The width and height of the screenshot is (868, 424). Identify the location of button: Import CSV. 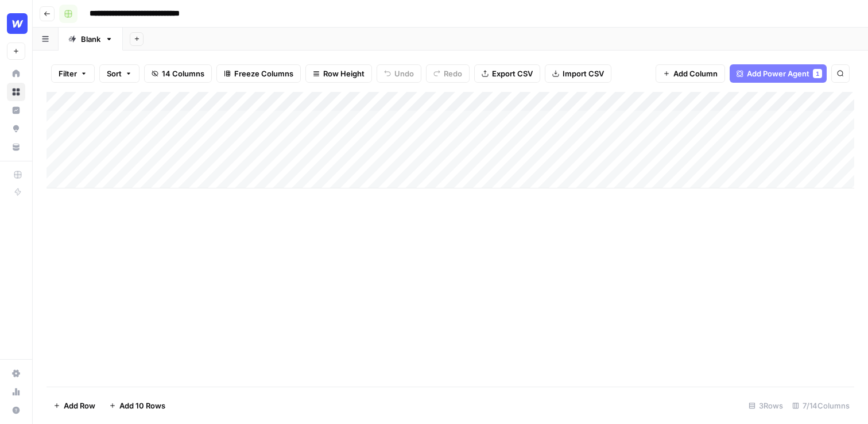
(578, 74).